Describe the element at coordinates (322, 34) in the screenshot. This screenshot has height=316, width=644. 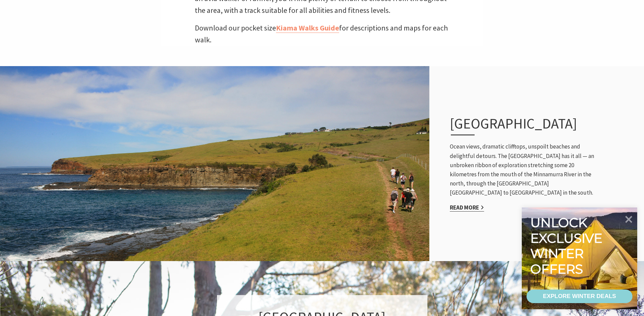
I see `p: Download our pocket size for descriptions and maps for each walk.` at that location.